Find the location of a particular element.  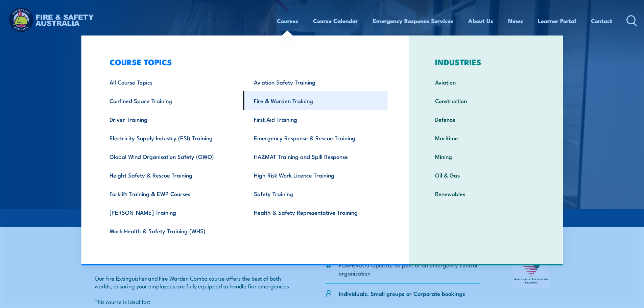

a: HAZMAT Training and Spill Response is located at coordinates (316, 157).